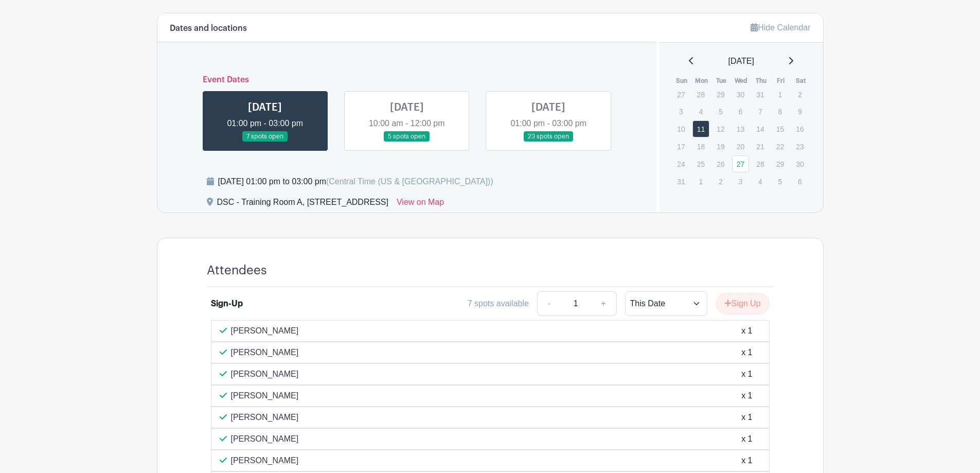 The image size is (980, 473). Describe the element at coordinates (702, 81) in the screenshot. I see `th: Mon` at that location.